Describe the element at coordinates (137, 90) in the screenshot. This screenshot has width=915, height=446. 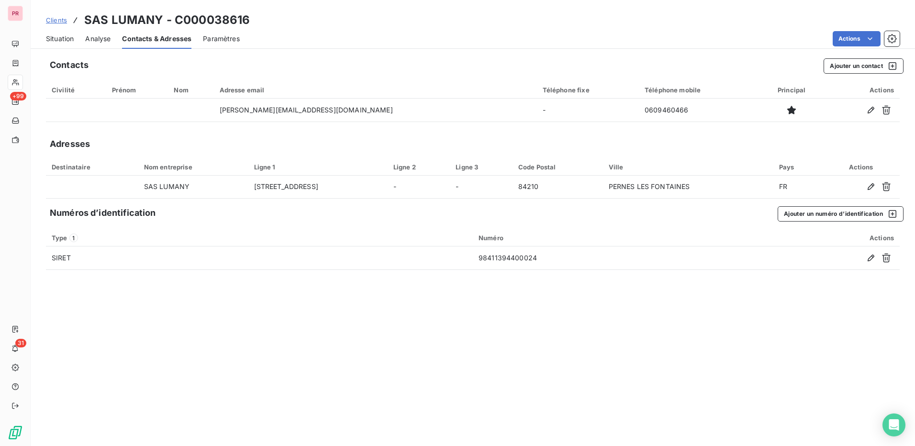
I see `div: Prénom` at that location.